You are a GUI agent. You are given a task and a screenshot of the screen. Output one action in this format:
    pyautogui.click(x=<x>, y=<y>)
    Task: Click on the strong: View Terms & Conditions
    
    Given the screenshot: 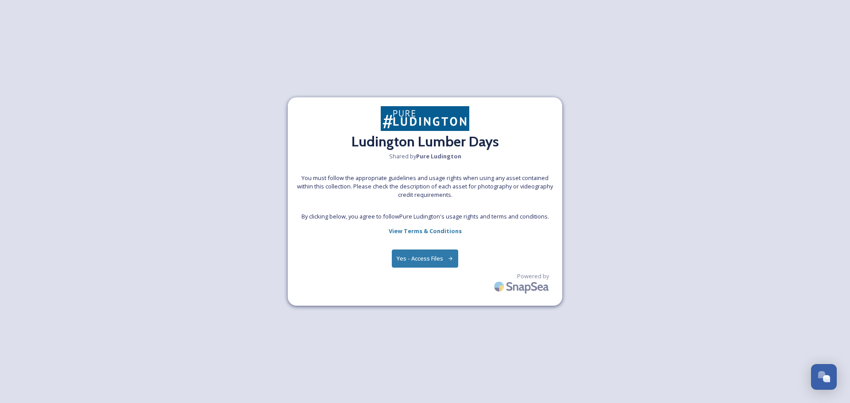 What is the action you would take?
    pyautogui.click(x=425, y=231)
    